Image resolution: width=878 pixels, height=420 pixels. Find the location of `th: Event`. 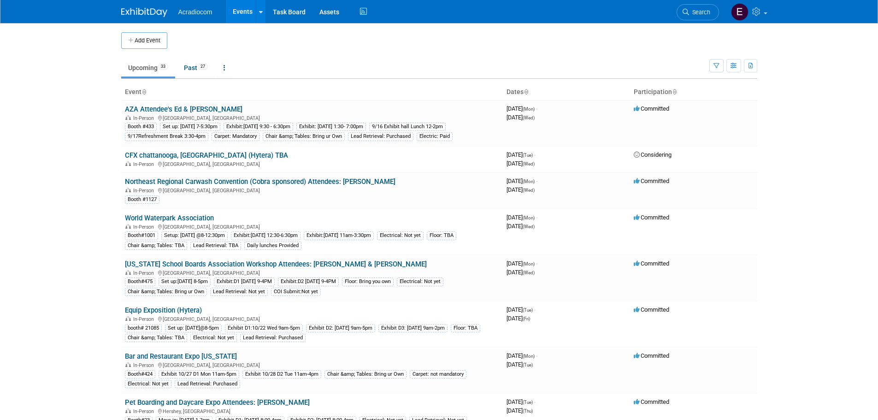

th: Event is located at coordinates (312, 92).